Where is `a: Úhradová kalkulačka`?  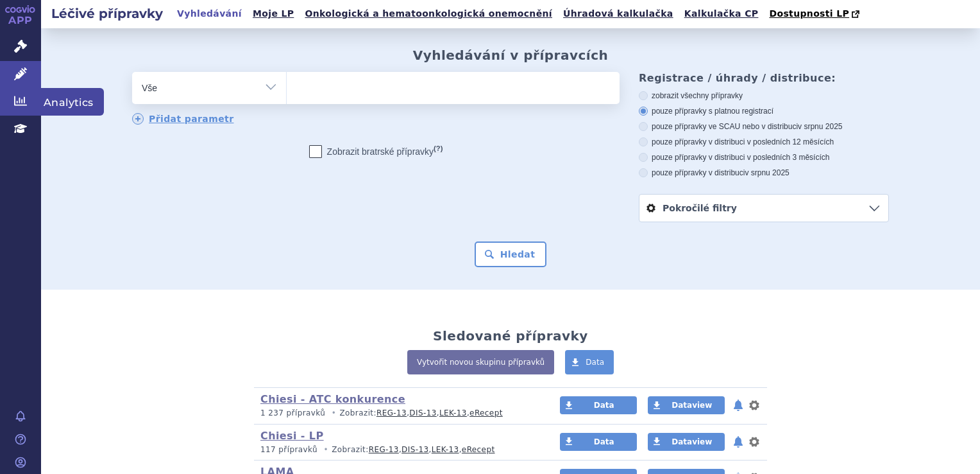 a: Úhradová kalkulačka is located at coordinates (618, 14).